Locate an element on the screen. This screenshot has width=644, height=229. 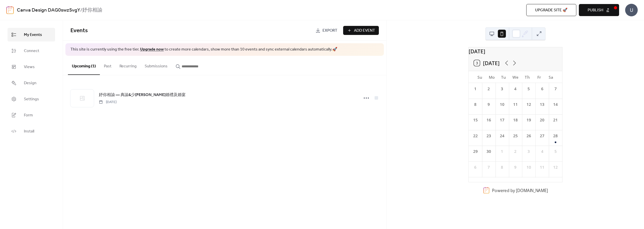
button: Publish is located at coordinates (599, 10).